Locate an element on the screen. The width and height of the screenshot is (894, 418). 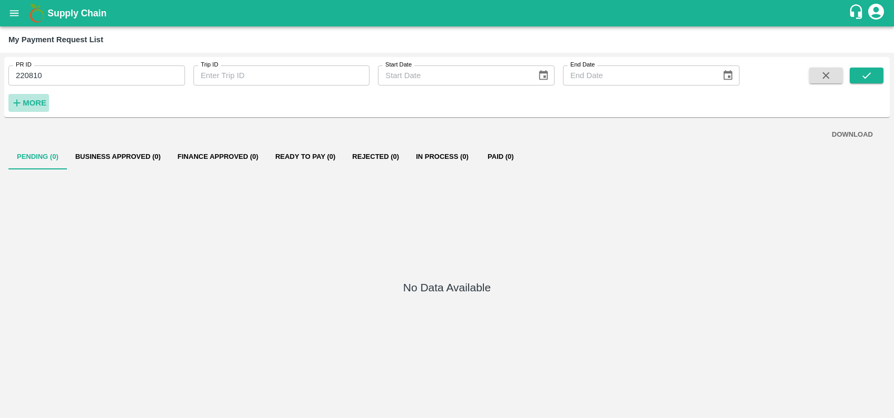
input: End Date is located at coordinates (639, 75).